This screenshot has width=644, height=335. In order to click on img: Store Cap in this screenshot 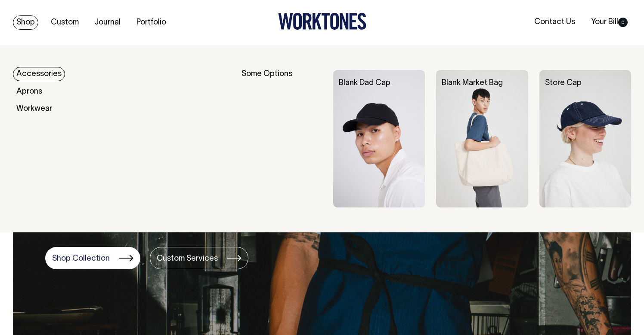, I will do `click(585, 139)`.